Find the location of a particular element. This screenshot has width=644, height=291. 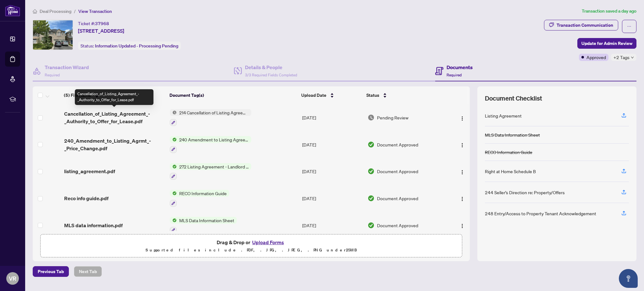

span: 214 Cancellation of Listing Agreement - Authority to Offer for Lease is located at coordinates (214, 112).